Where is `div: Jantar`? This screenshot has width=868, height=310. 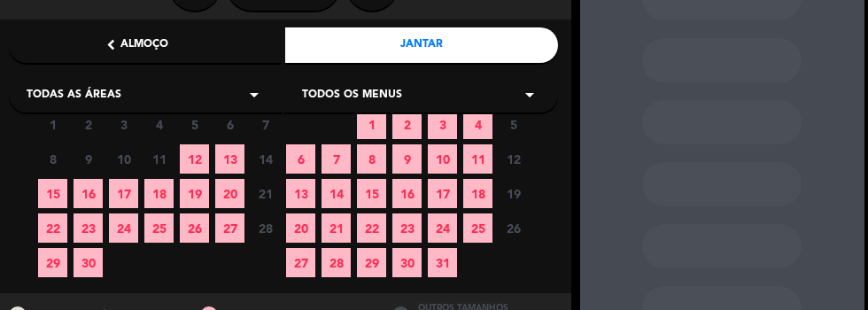
div: Jantar is located at coordinates (421, 45).